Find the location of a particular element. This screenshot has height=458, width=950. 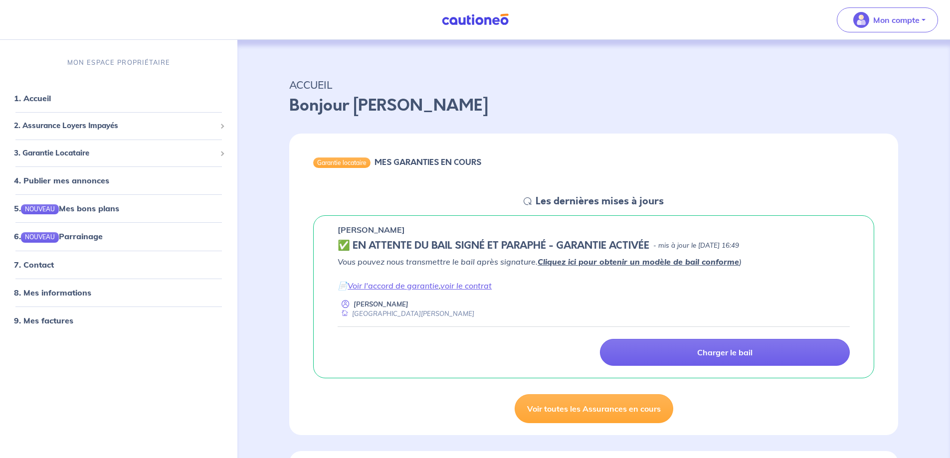

a: voir le contrat is located at coordinates (466, 286).